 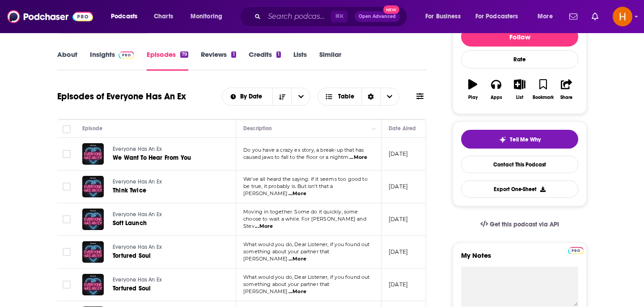 I want to click on div: Description, so click(x=257, y=129).